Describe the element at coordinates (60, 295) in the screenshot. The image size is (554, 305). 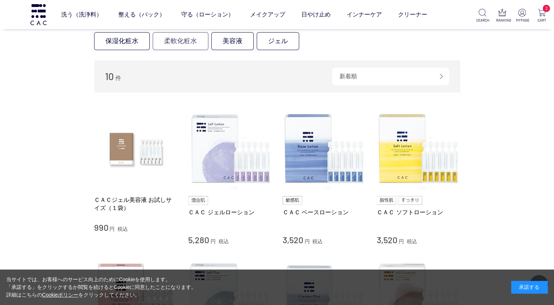
I see `a: Cookieポリシー` at that location.